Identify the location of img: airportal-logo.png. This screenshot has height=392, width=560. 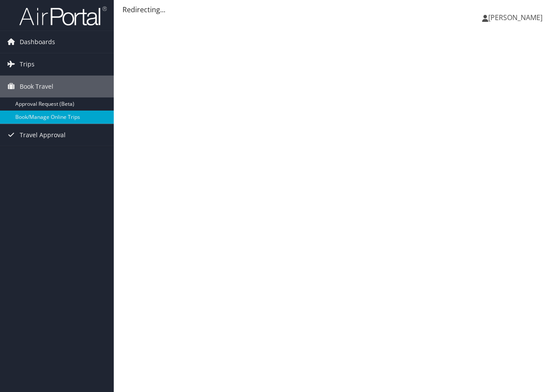
(63, 16).